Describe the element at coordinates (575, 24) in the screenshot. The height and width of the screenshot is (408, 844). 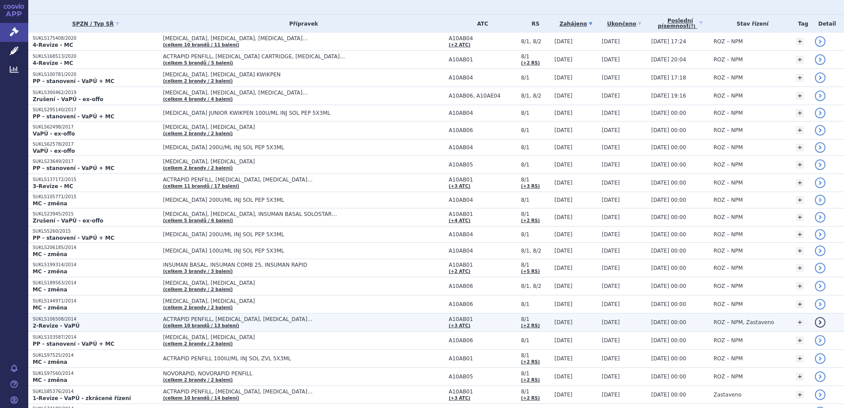
I see `a: Zahájeno` at that location.